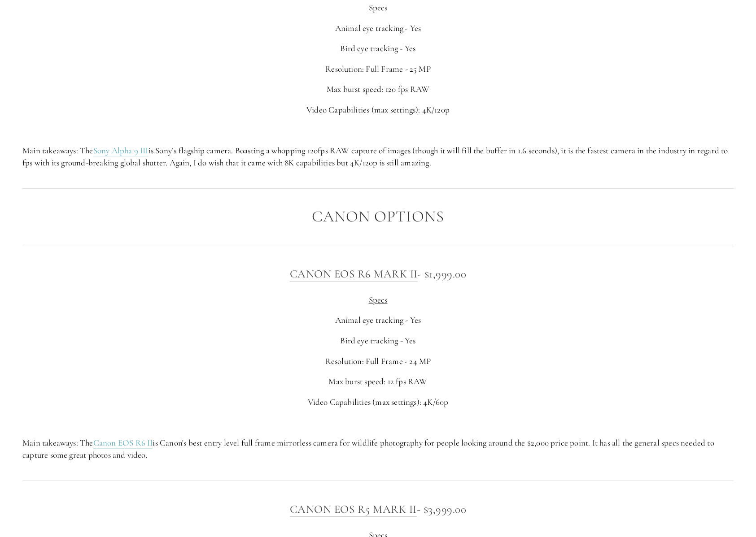 This screenshot has height=537, width=756. Describe the element at coordinates (378, 156) in the screenshot. I see `p: Main takeaways: The is Sony’s flagship camera. Boasting a whopping 120fps RAW capture of images (...` at that location.